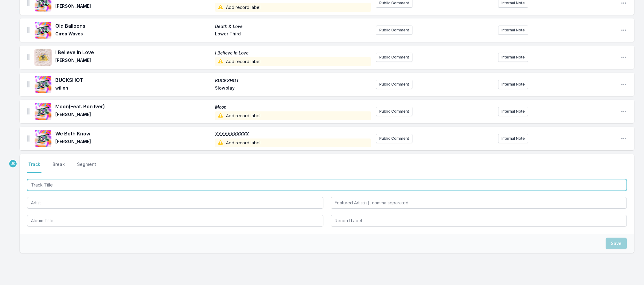 This screenshot has width=644, height=285. What do you see at coordinates (293, 34) in the screenshot?
I see `span: Lower Third` at bounding box center [293, 34].